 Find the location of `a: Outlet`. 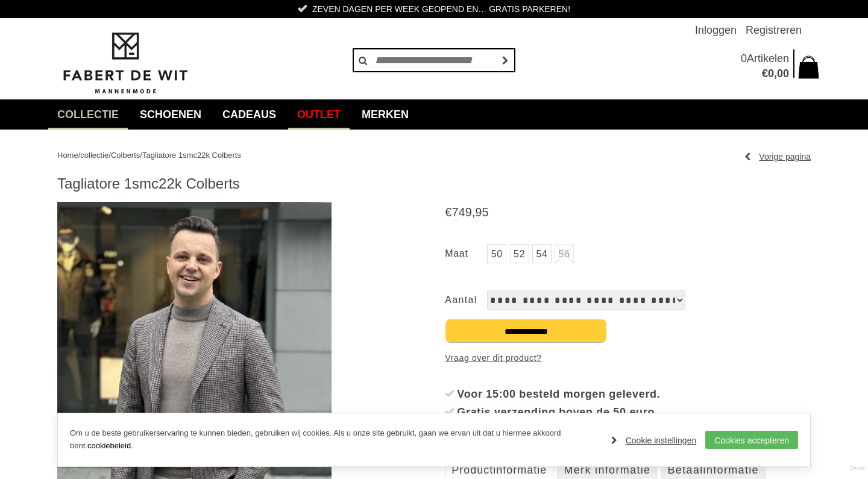

a: Outlet is located at coordinates (319, 114).